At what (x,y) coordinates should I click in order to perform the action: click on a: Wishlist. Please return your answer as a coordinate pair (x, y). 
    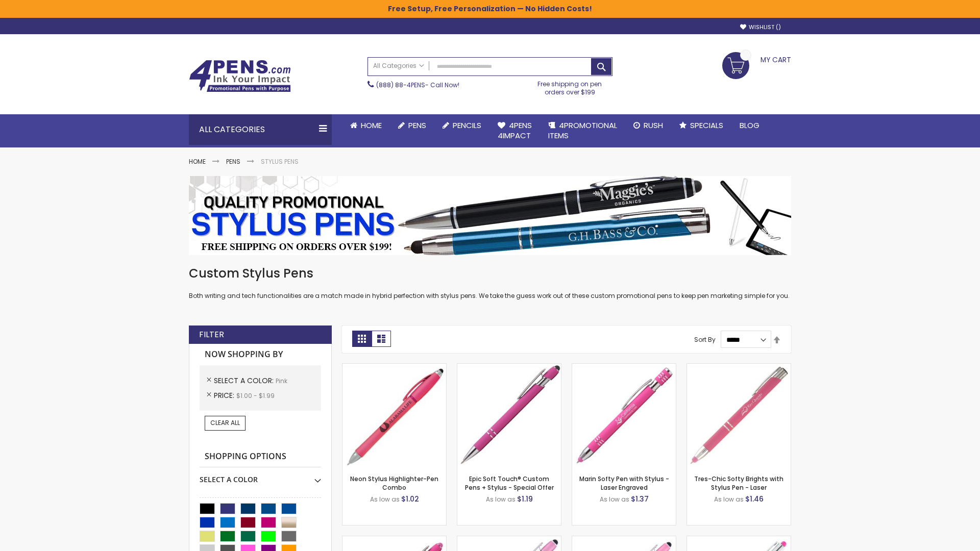
    Looking at the image, I should click on (760, 27).